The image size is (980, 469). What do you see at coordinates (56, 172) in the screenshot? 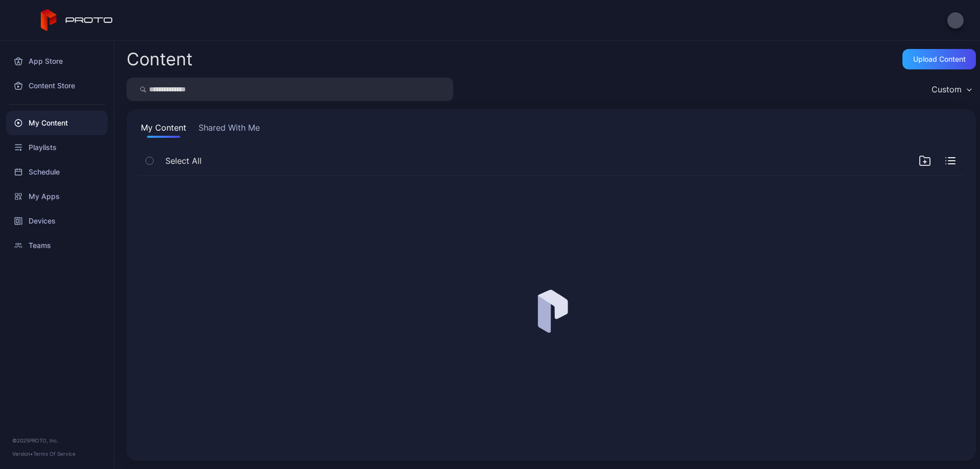
I see `div: Schedule` at bounding box center [56, 172].